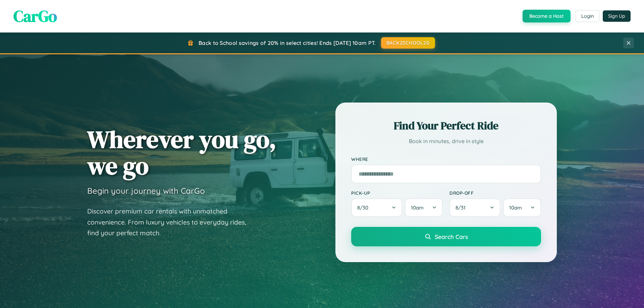  I want to click on button: BACK2SCHOOL20, so click(408, 43).